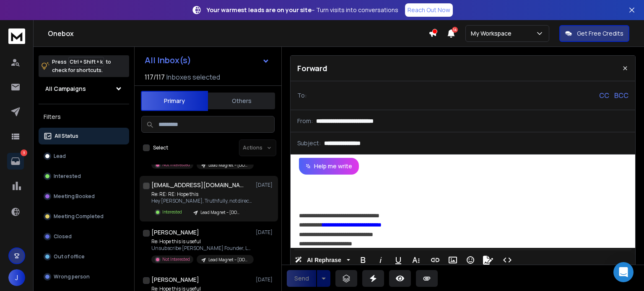  Describe the element at coordinates (621, 96) in the screenshot. I see `p: BCC` at that location.